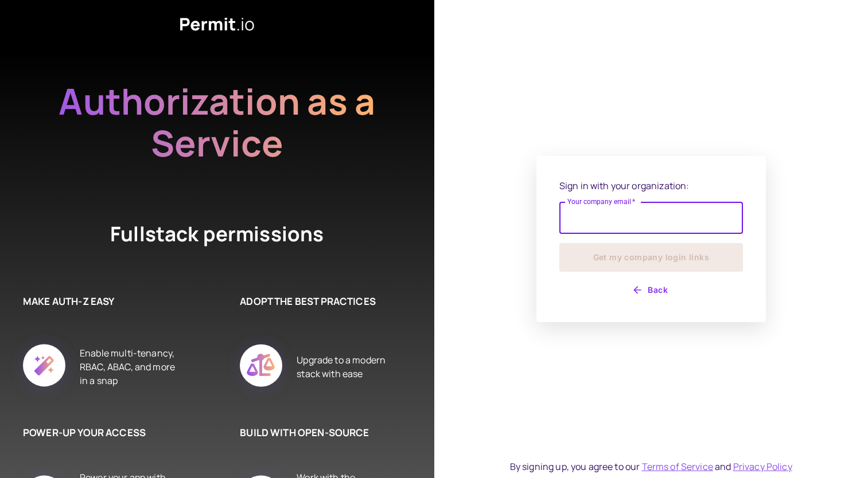  Describe the element at coordinates (651, 290) in the screenshot. I see `button: Back` at that location.